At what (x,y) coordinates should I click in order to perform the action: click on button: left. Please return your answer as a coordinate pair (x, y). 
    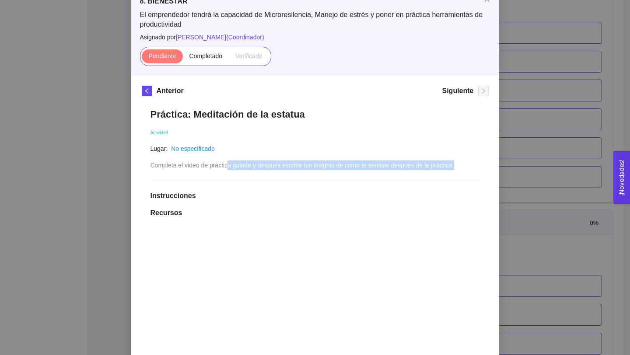
    Looking at the image, I should click on (147, 91).